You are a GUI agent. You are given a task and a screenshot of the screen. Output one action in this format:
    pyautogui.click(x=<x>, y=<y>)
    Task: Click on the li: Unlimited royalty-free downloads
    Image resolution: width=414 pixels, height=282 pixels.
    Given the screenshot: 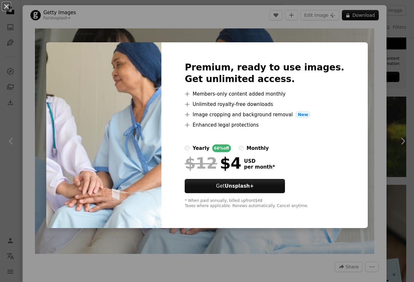 What is the action you would take?
    pyautogui.click(x=264, y=104)
    